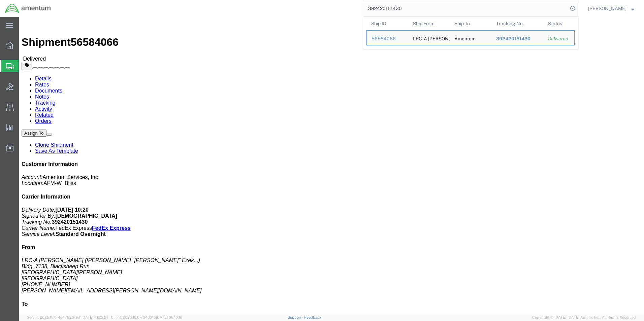 Image resolution: width=644 pixels, height=321 pixels. Describe the element at coordinates (465, 8) in the screenshot. I see `input: Search for shipment number, reference number` at that location.